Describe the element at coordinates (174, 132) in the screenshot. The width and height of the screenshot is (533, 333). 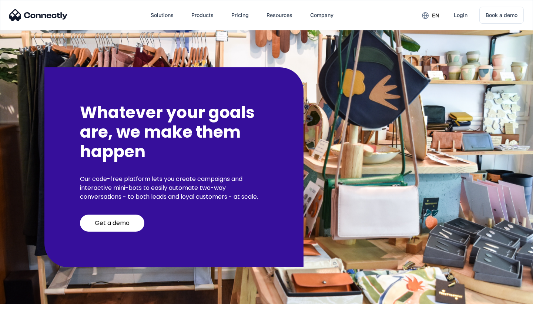
I see `h2: Whatever your goals are, we make them happen` at that location.